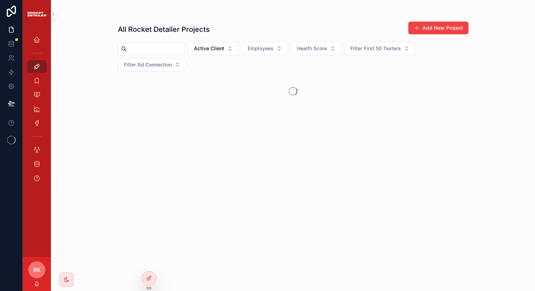 The height and width of the screenshot is (291, 535). I want to click on span: Filter Ad Connection, so click(148, 65).